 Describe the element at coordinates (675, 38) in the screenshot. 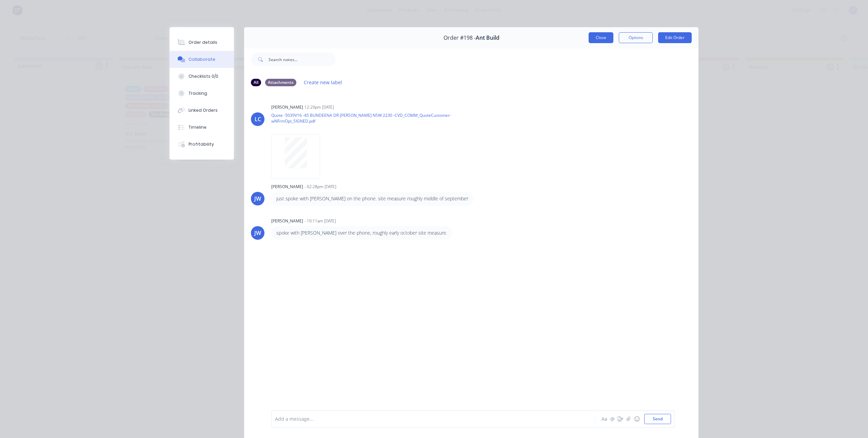

I see `button: Edit Order` at that location.